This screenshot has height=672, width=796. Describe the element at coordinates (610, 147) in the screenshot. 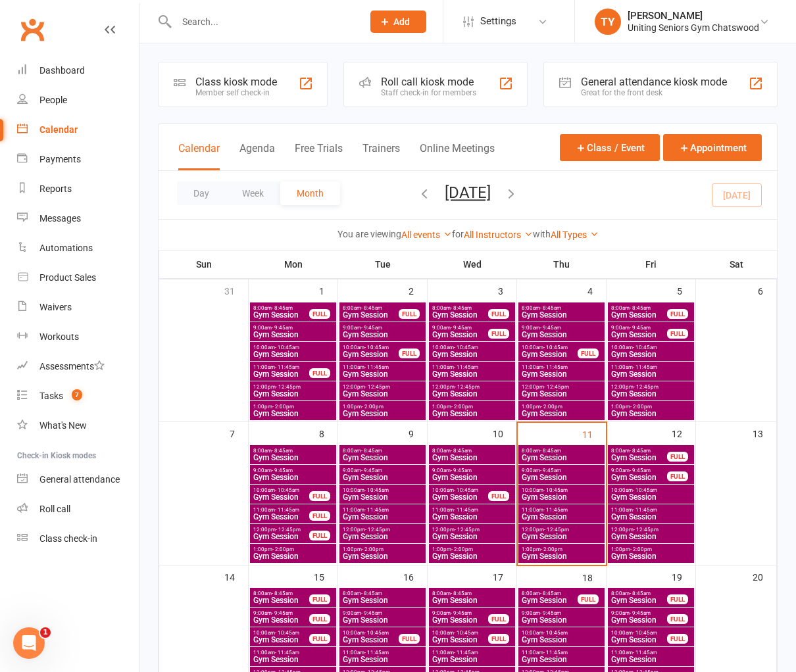

I see `button: Class / Event` at that location.